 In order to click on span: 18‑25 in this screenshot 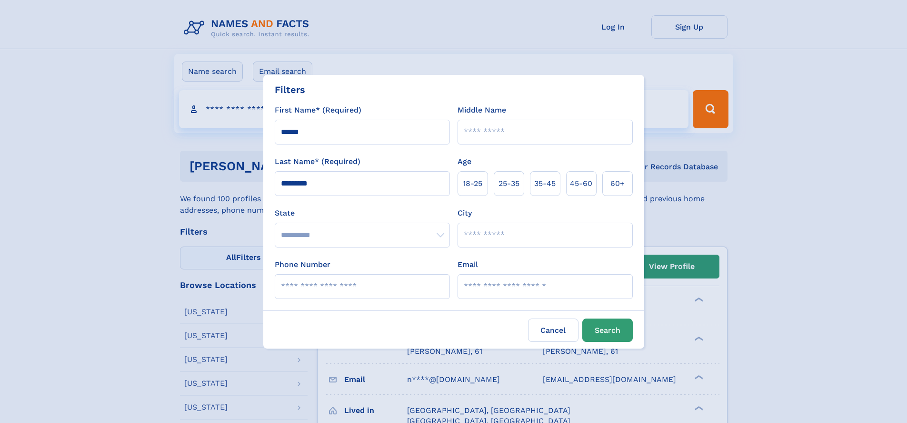, I will do `click(473, 183)`.